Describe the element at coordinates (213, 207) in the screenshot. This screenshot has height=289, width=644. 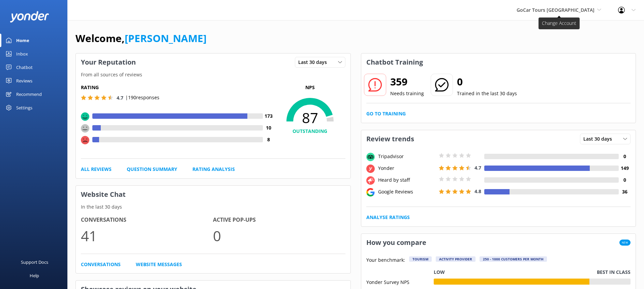
I see `p: In the last 30 days` at that location.